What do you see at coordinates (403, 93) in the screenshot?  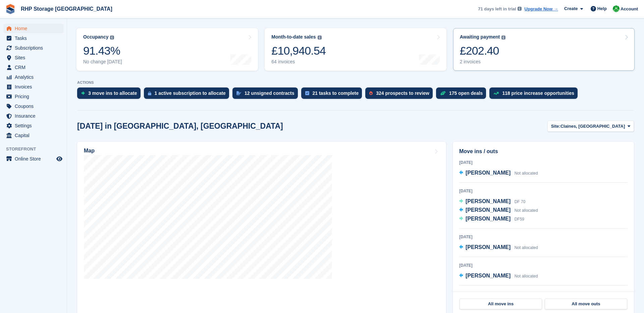 I see `div: 324 prospects to review` at bounding box center [403, 93].